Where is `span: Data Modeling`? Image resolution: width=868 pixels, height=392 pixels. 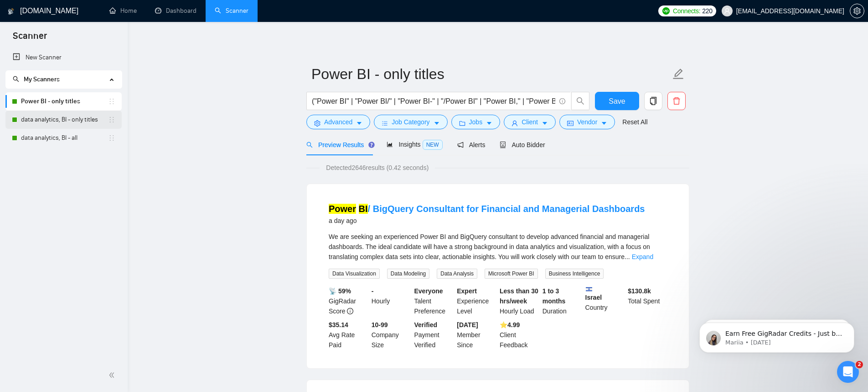
span: Data Modeling is located at coordinates (408, 274).